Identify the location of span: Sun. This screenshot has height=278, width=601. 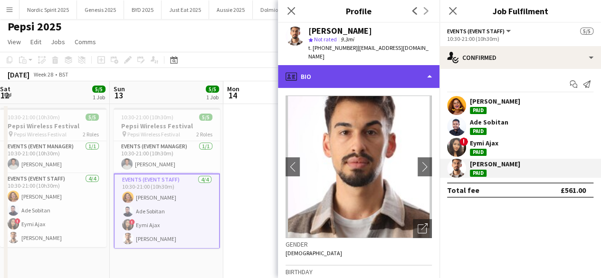
(119, 89).